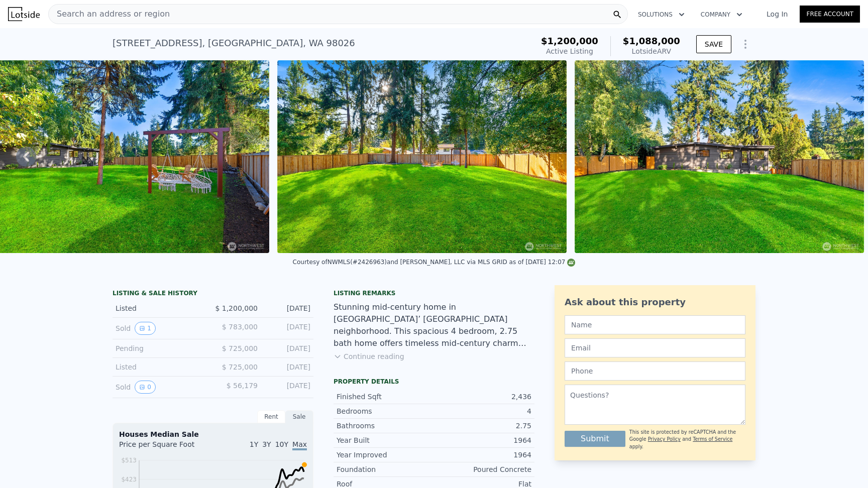 This screenshot has height=488, width=868. Describe the element at coordinates (483, 470) in the screenshot. I see `div: Poured Concrete` at that location.